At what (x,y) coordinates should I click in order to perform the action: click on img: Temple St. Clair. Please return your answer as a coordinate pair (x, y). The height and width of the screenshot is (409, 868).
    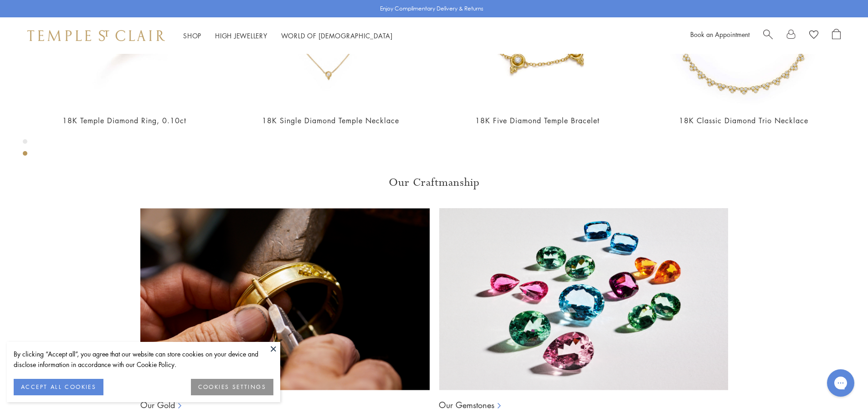
    Looking at the image, I should click on (96, 36).